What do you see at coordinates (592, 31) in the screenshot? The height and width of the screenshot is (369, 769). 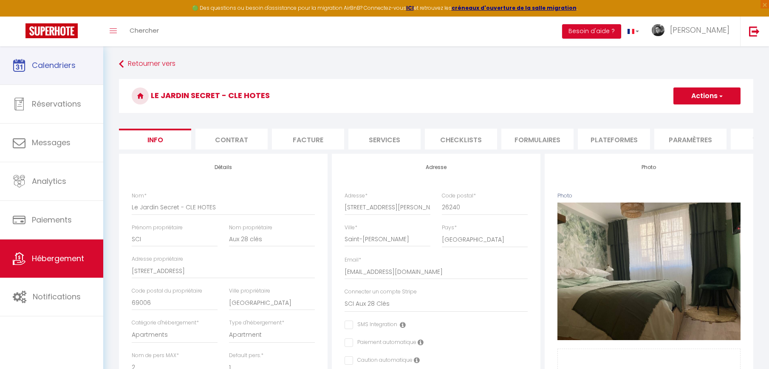 I see `button: Besoin d'aide ?` at bounding box center [592, 31].